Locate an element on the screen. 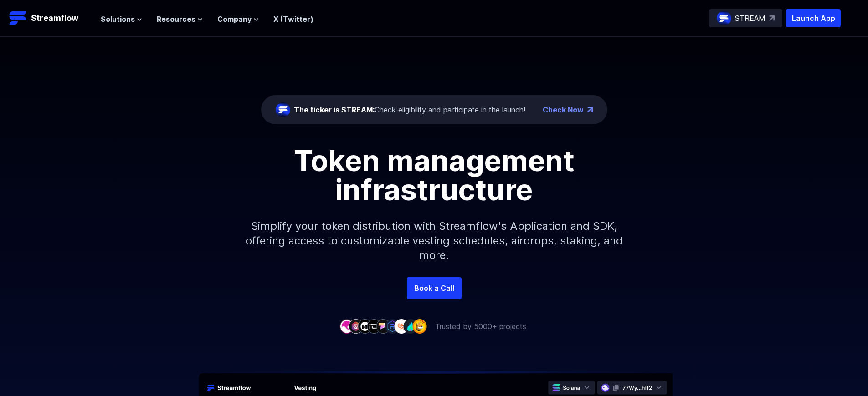 The height and width of the screenshot is (396, 868). span: Resources is located at coordinates (176, 19).